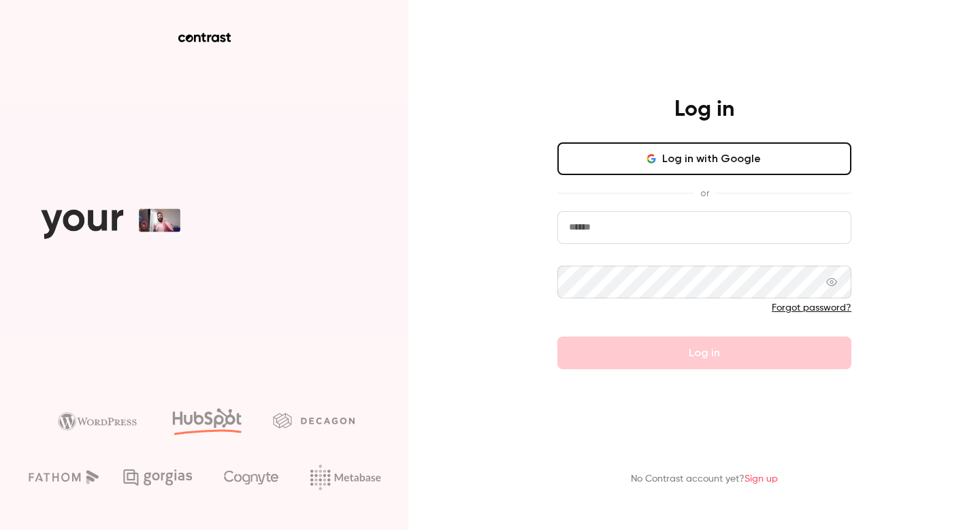  I want to click on img: decagon, so click(314, 421).